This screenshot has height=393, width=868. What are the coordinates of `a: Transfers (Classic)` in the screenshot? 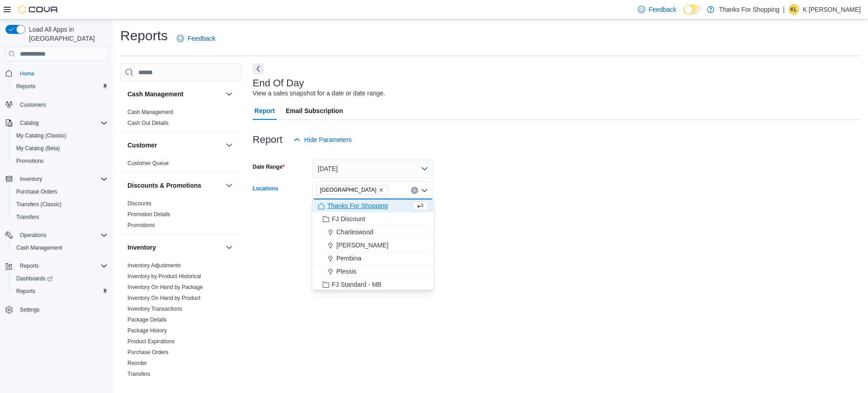 It's located at (39, 205).